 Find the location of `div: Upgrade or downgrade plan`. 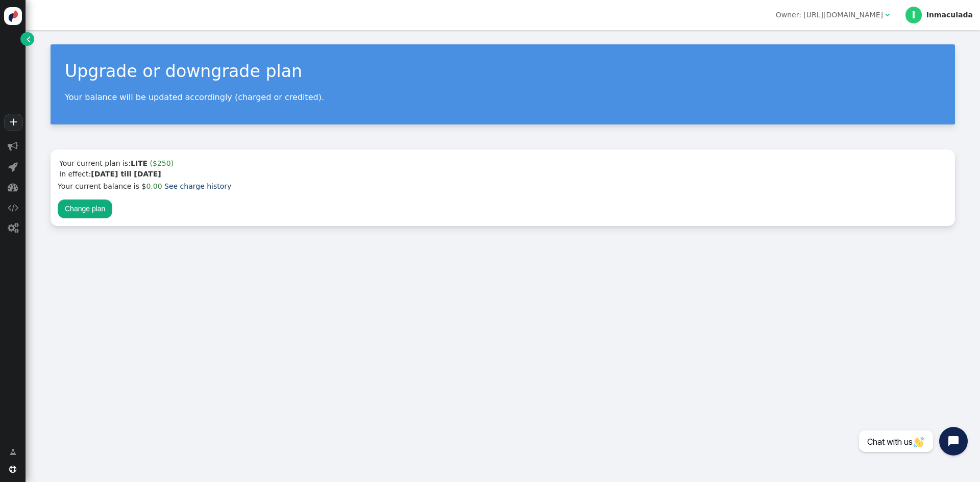

div: Upgrade or downgrade plan is located at coordinates (502, 71).